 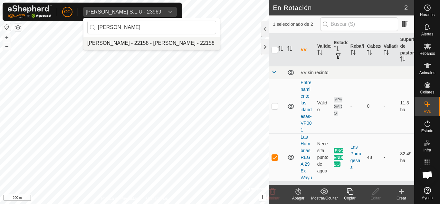 I want to click on a: Las Humbrias REGA 29 Ex-Wayu, so click(x=306, y=157).